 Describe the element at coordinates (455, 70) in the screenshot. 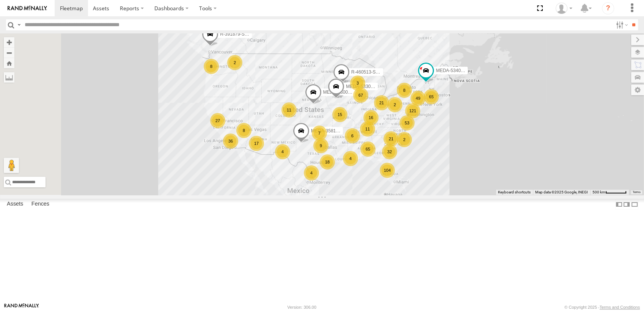

I see `span: MEDA-534010-Roll` at that location.